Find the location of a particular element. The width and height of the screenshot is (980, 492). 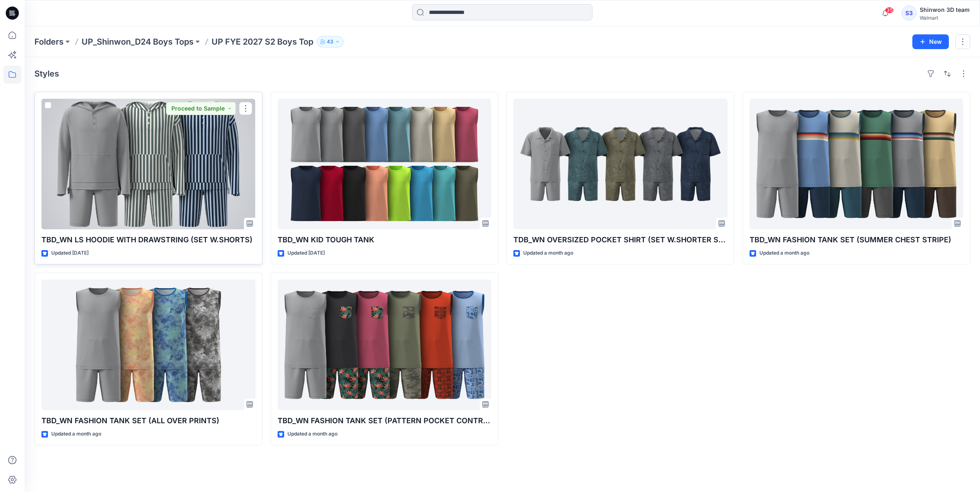

div: Shinwon 3D team is located at coordinates (944, 10).